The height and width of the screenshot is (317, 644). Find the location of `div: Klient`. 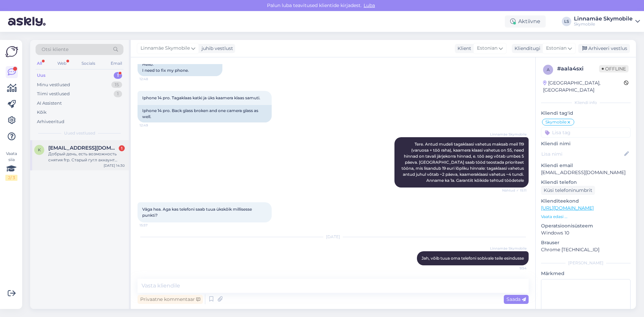

div: Klient is located at coordinates (463, 48).